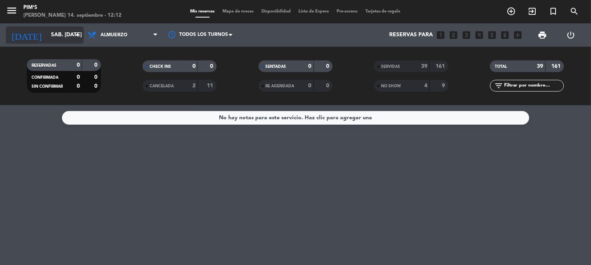  I want to click on span: RESERVADAS, so click(44, 65).